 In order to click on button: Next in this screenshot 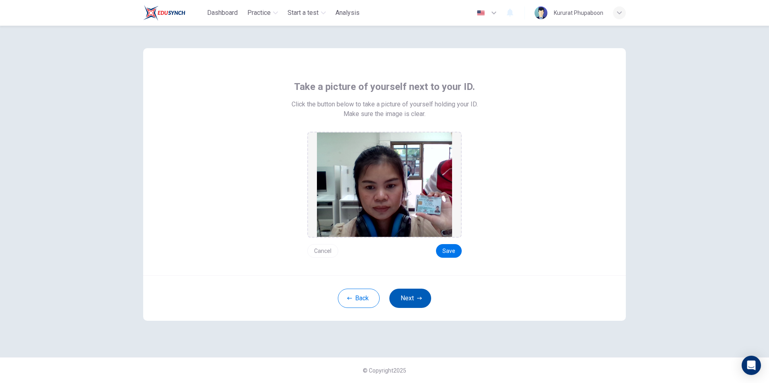, I will do `click(410, 299)`.